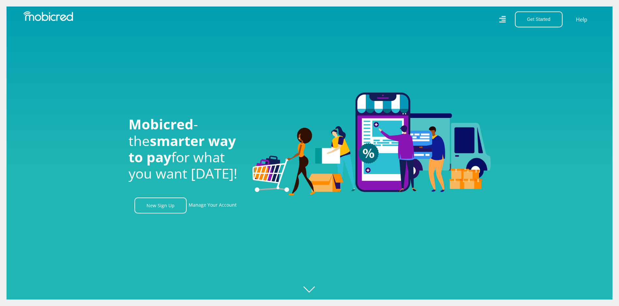 The width and height of the screenshot is (619, 306). Describe the element at coordinates (581, 20) in the screenshot. I see `a: Help` at that location.